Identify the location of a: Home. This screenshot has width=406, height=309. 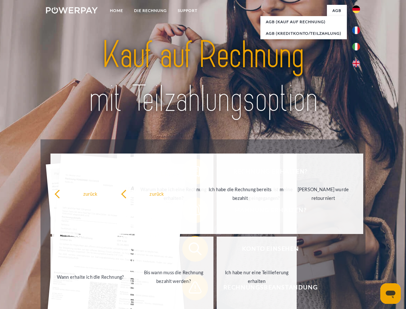
(116, 11).